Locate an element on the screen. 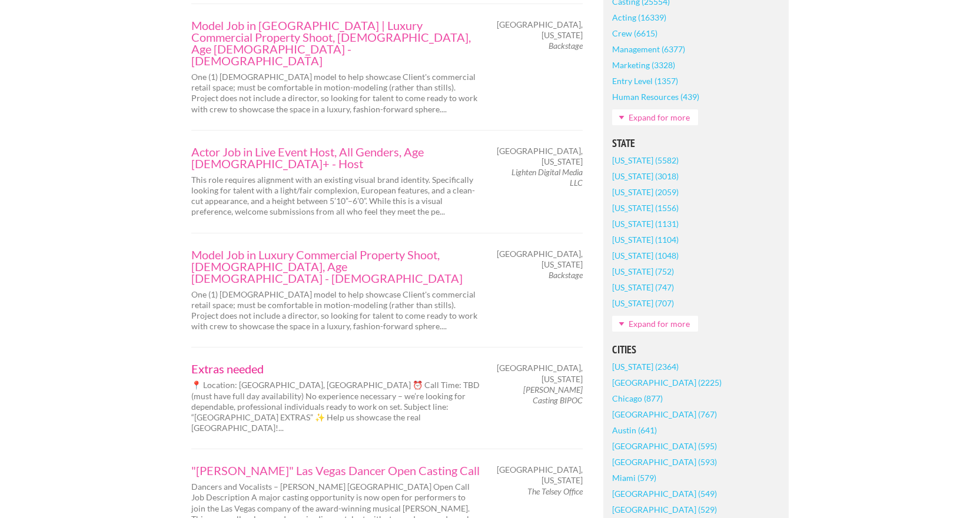 The width and height of the screenshot is (980, 518). a: Miami (579) is located at coordinates (634, 478).